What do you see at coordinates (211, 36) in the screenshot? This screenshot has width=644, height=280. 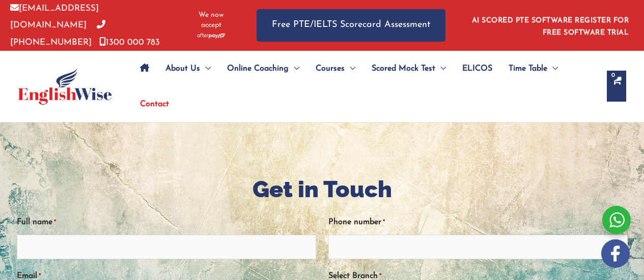 I see `img: Afterpay-Logo` at bounding box center [211, 36].